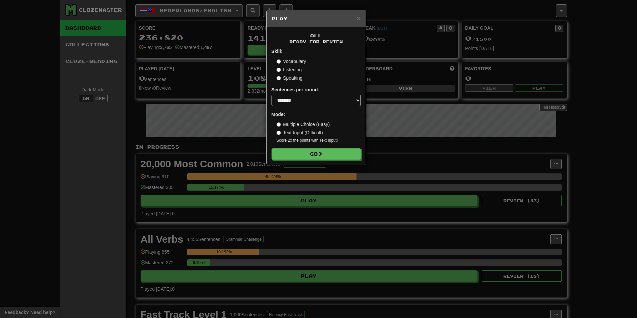 The image size is (637, 318). I want to click on label: Vocabulary, so click(291, 61).